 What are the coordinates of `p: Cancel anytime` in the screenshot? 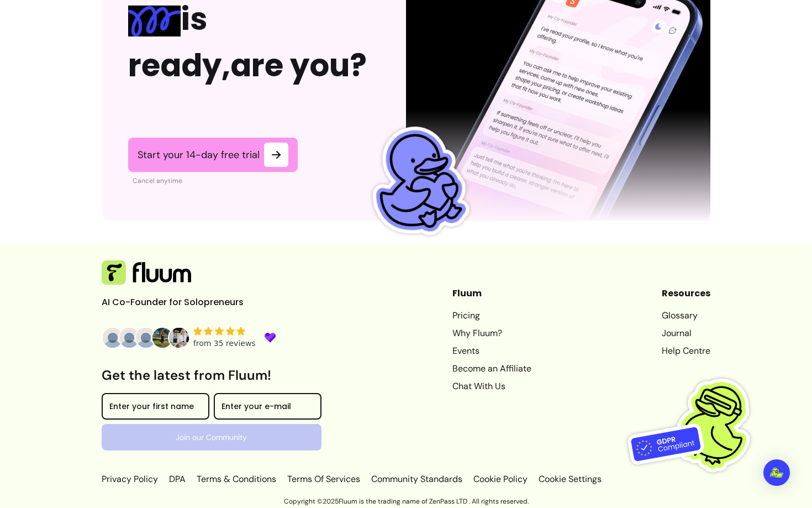 It's located at (215, 181).